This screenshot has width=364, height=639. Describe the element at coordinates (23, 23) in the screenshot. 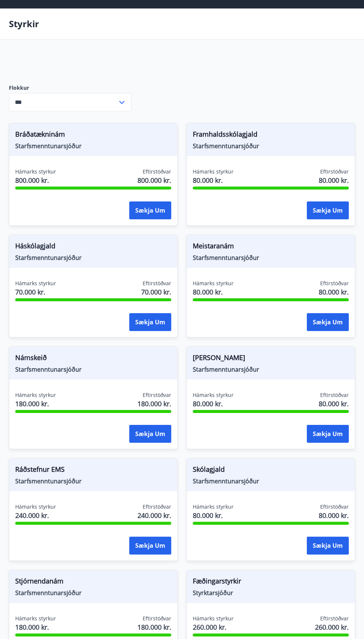

I see `p: Styrkir` at that location.